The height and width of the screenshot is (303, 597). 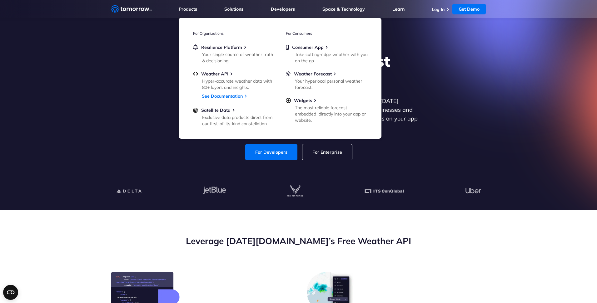 What do you see at coordinates (327, 110) in the screenshot?
I see `a: WidgetsThe most reliable forecast embedded directly into your app or website.` at bounding box center [327, 110].